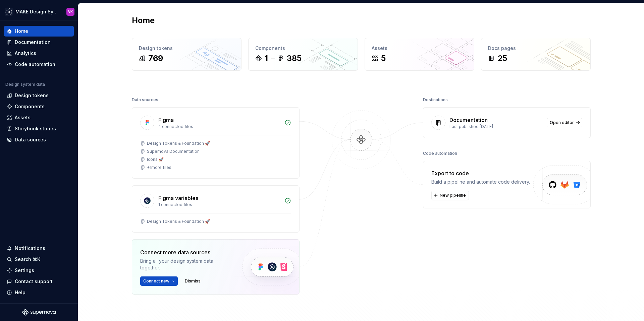 Image resolution: width=644 pixels, height=321 pixels. Describe the element at coordinates (193, 281) in the screenshot. I see `button: Dismiss` at that location.